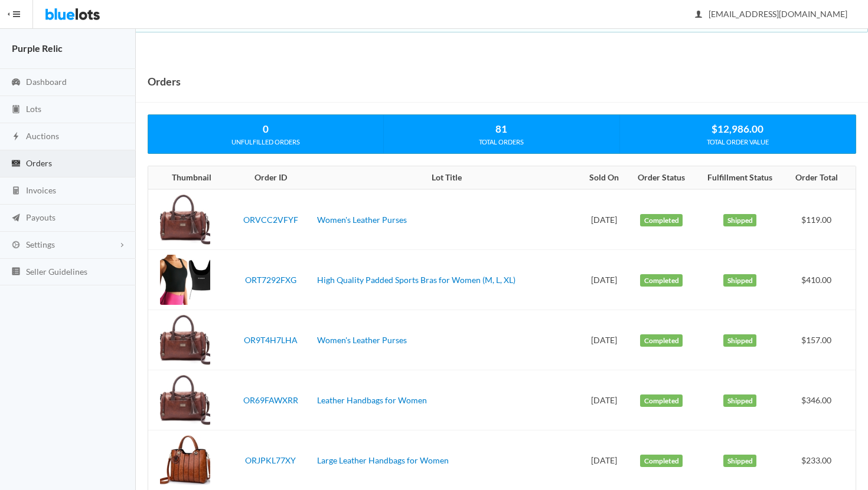 This screenshot has height=490, width=868. Describe the element at coordinates (372, 400) in the screenshot. I see `a: Leather Handbags for Women` at that location.